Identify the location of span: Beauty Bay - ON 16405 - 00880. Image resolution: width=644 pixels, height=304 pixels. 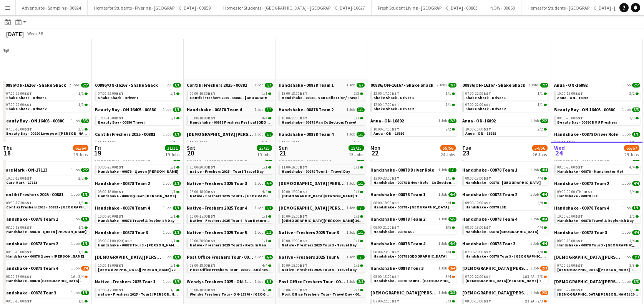
(33, 121).